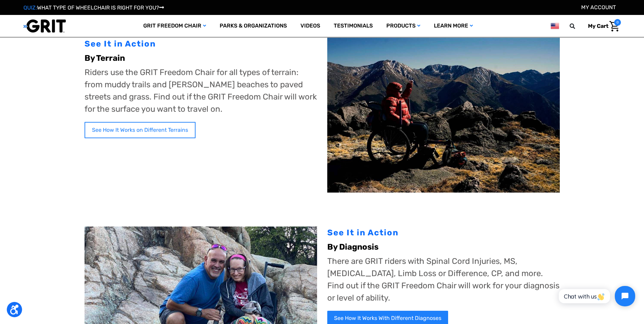 This screenshot has height=324, width=644. Describe the element at coordinates (453, 26) in the screenshot. I see `a: Learn More` at that location.